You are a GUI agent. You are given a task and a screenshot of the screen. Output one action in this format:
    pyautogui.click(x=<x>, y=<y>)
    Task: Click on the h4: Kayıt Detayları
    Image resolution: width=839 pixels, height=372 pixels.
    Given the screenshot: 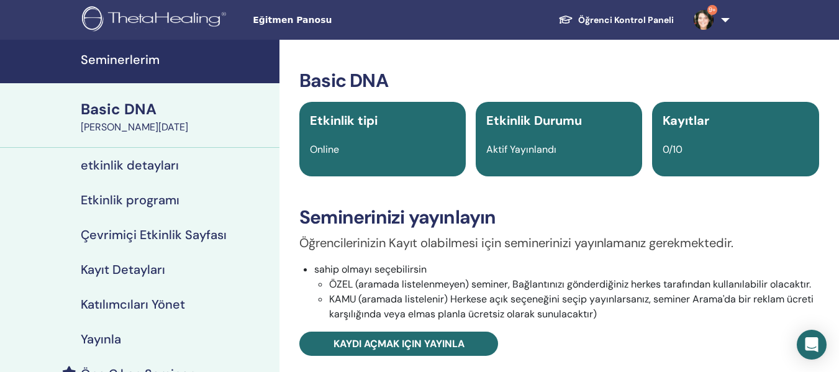 What is the action you would take?
    pyautogui.click(x=123, y=269)
    